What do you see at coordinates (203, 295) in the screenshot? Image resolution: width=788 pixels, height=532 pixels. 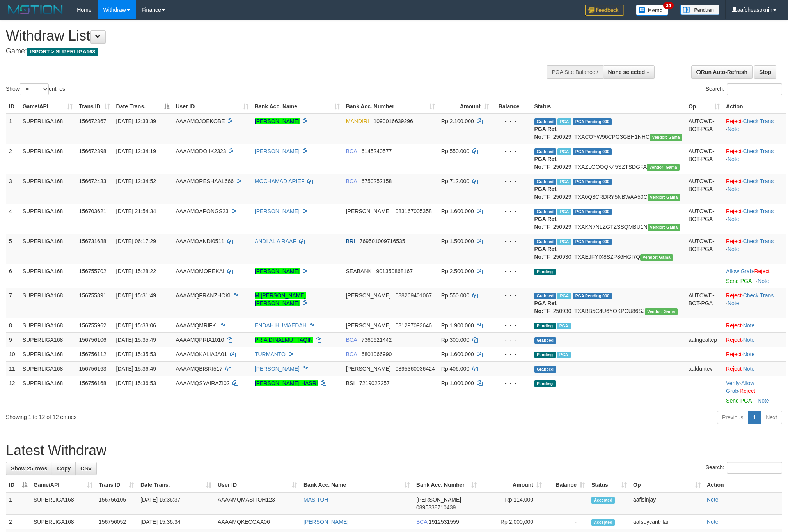 I see `span: AAAAMQFRANZHOKI` at bounding box center [203, 295].